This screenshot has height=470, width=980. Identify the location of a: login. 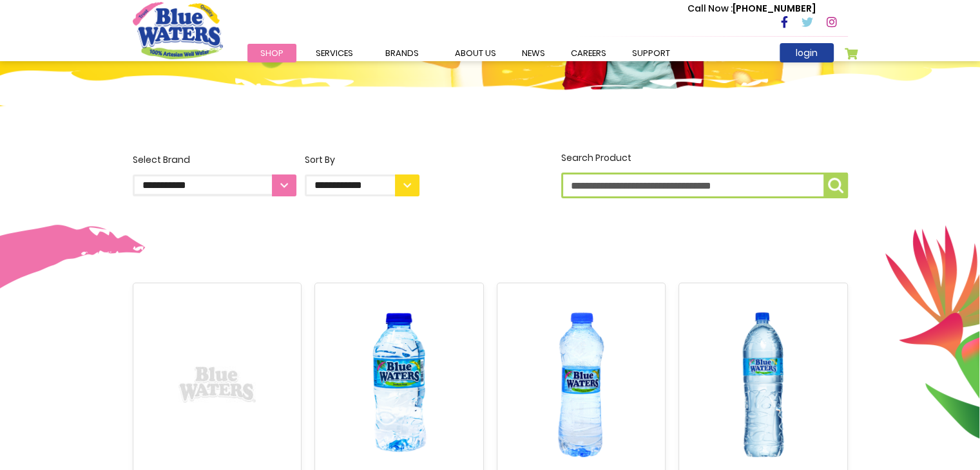
(806, 52).